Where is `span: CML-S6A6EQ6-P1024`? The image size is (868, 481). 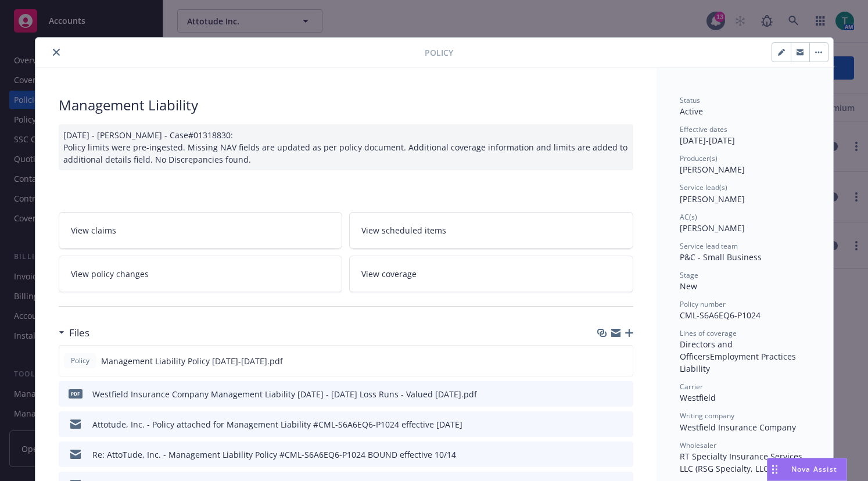 span: CML-S6A6EQ6-P1024 is located at coordinates (720, 315).